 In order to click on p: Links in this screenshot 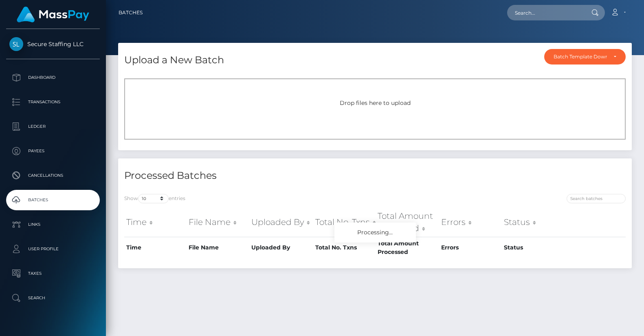, I will do `click(53, 224)`.